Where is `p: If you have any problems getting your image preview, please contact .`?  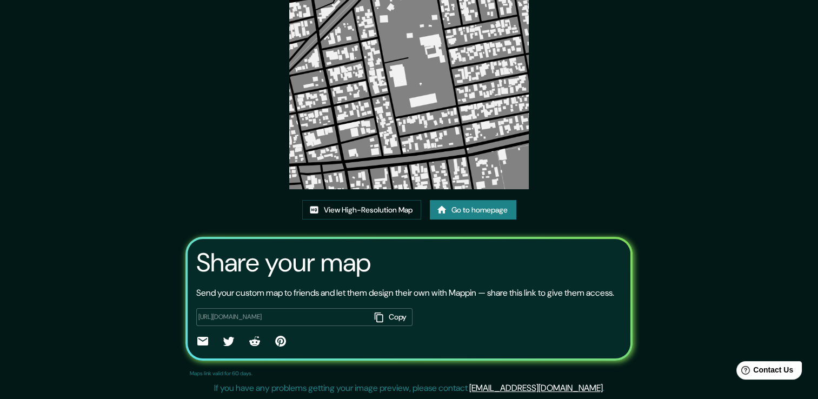 p: If you have any problems getting your image preview, please contact . is located at coordinates (409, 388).